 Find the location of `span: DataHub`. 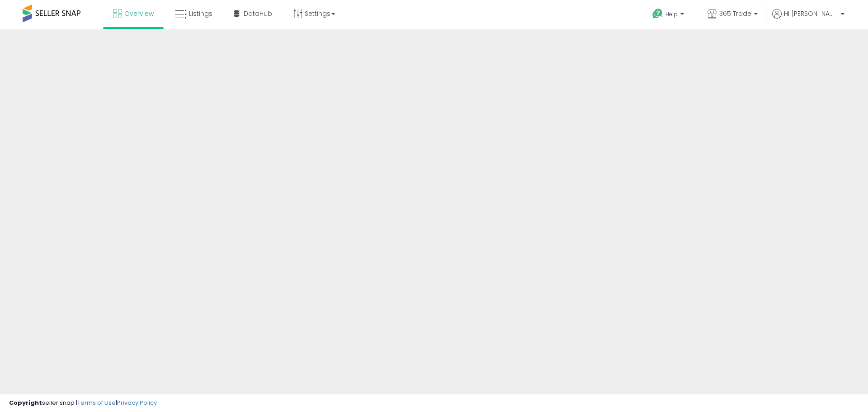

span: DataHub is located at coordinates (257, 14).